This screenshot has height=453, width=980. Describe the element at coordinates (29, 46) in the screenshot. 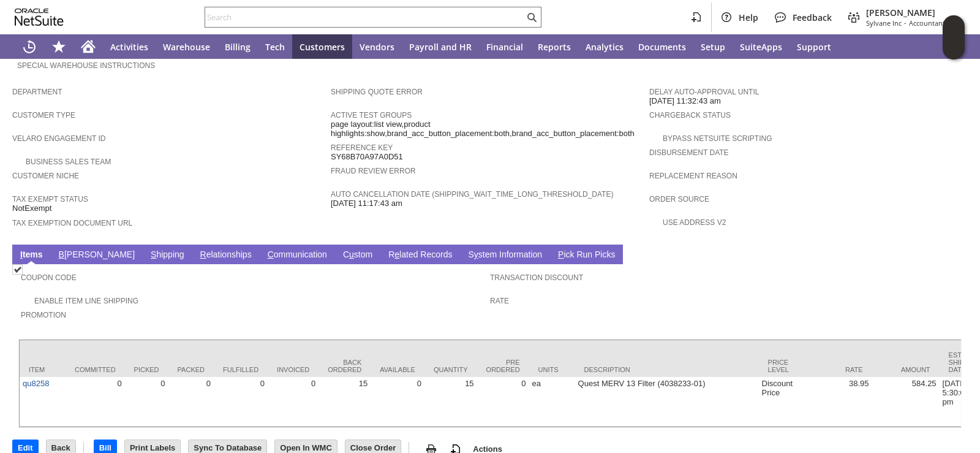

I see `a: Recent Records` at that location.